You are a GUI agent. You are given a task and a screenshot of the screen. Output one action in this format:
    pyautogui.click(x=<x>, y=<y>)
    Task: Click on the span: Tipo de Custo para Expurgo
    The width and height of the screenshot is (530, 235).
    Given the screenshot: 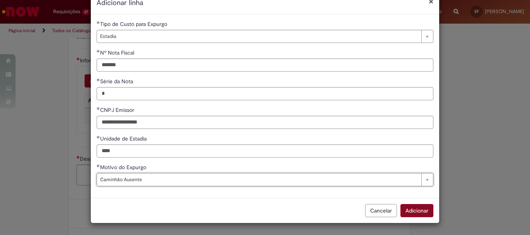 What is the action you would take?
    pyautogui.click(x=134, y=24)
    